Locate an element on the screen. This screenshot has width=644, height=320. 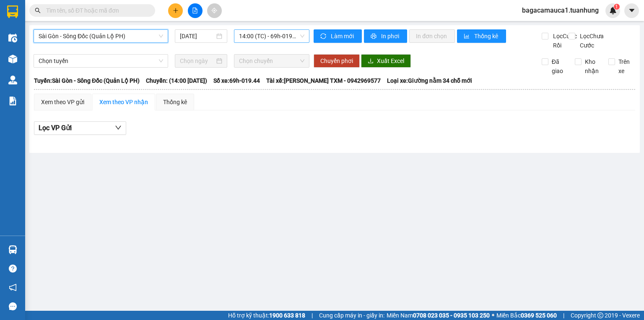
span: Làm mới is located at coordinates (343, 36).